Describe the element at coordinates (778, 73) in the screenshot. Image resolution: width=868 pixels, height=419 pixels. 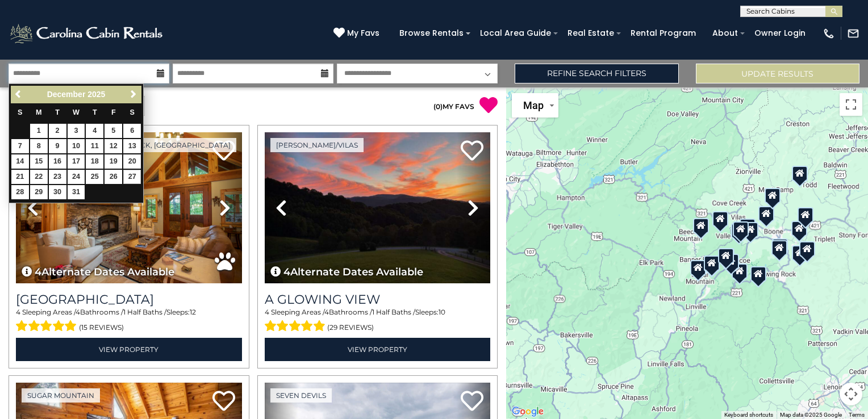
I see `button: Update Results` at that location.